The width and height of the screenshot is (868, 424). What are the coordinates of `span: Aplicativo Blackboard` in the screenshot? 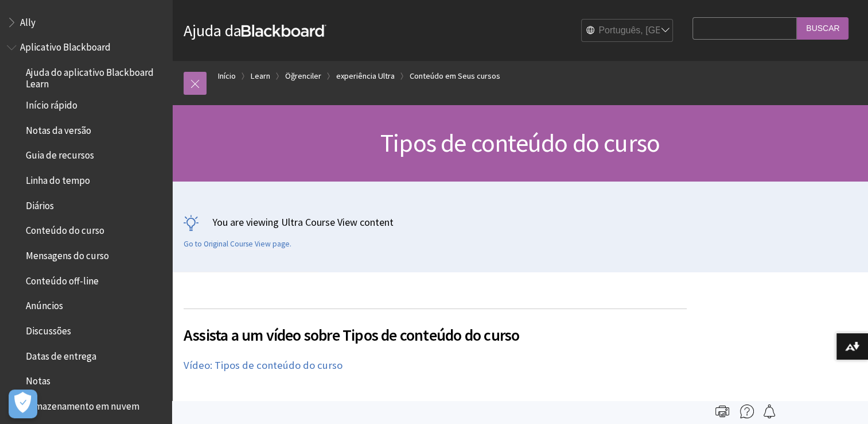 It's located at (65, 45).